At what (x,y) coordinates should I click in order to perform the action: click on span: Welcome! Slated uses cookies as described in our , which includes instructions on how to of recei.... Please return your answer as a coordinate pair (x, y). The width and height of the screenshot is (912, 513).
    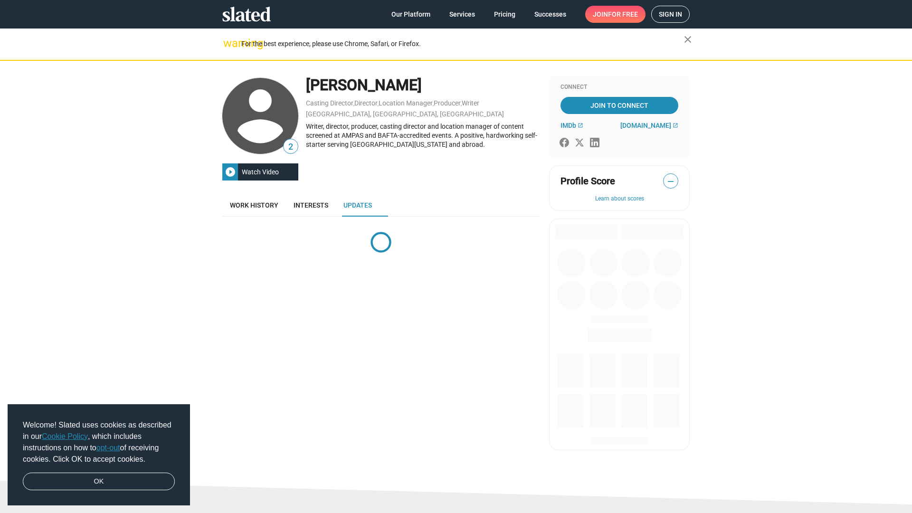
    Looking at the image, I should click on (99, 442).